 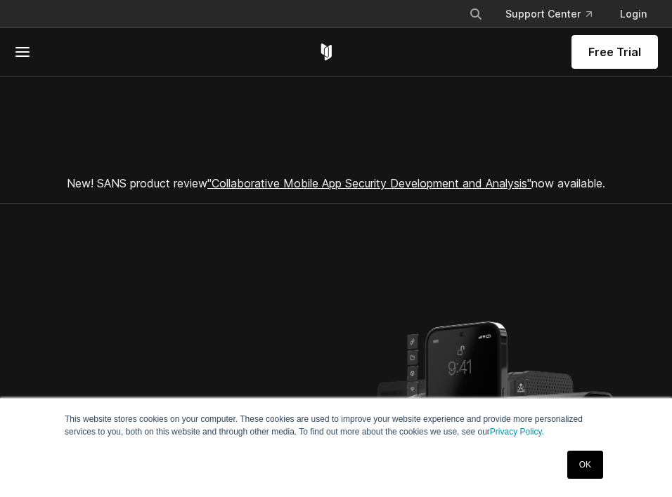 I want to click on a: Corellium Home, so click(x=326, y=52).